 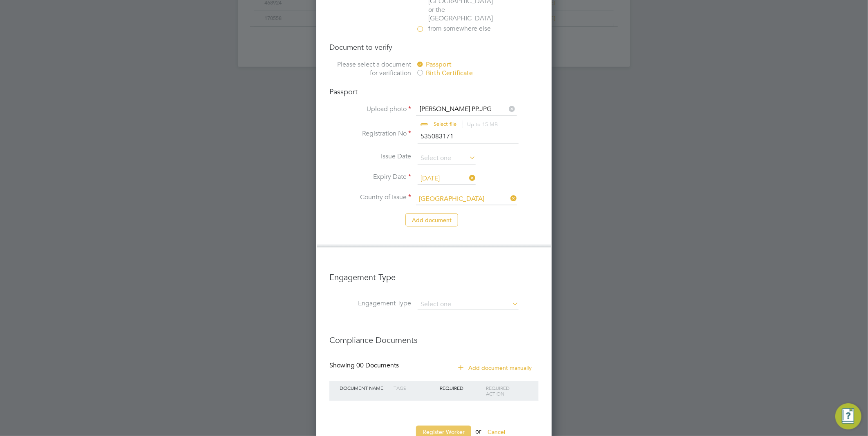 What do you see at coordinates (434, 336) in the screenshot?
I see `h3: Compliance Documents` at bounding box center [434, 336].